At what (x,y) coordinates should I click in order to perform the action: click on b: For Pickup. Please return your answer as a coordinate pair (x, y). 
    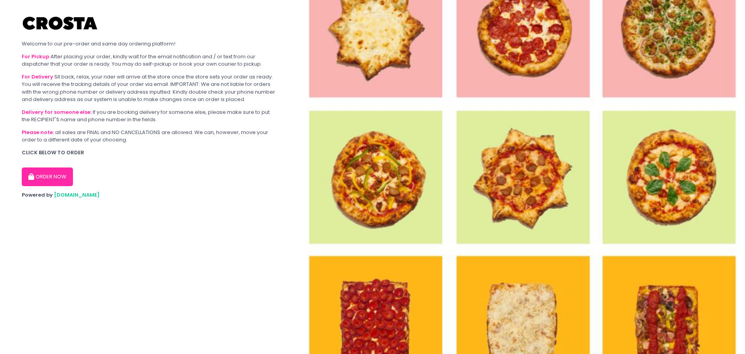
    Looking at the image, I should click on (35, 56).